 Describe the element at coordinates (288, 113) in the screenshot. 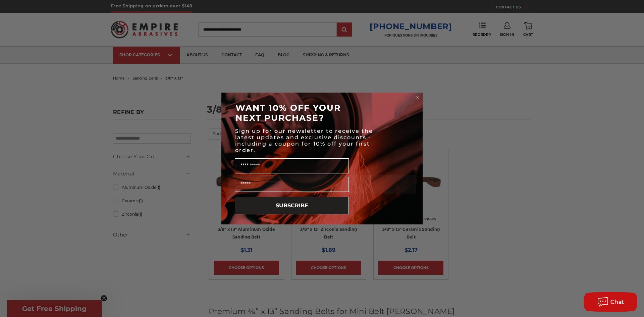

I see `span: WANT 10% OFF YOUR NEXT PURCHASE?` at that location.